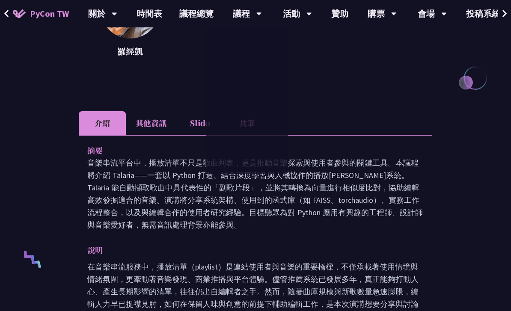 The width and height of the screenshot is (511, 311). I want to click on p: 說明, so click(247, 250).